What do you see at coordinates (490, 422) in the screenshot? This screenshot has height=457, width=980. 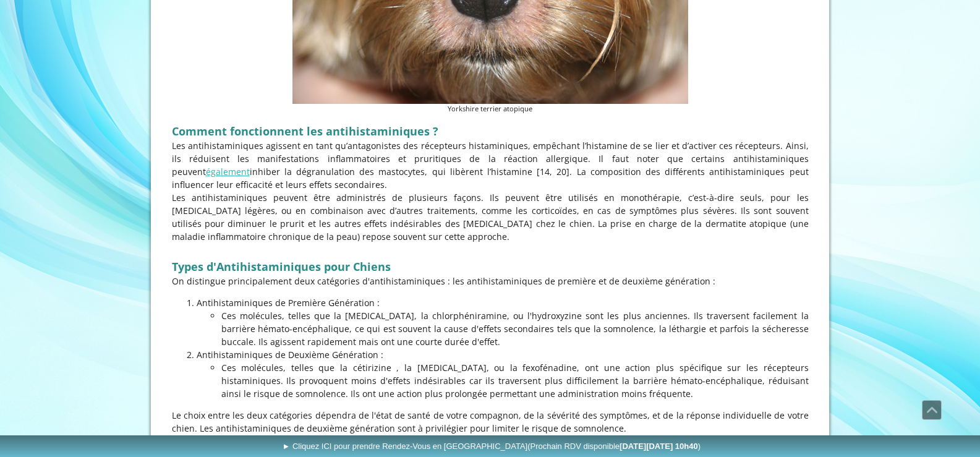 I see `p: Le choix entre les deux catégories dépendra de l'état de santé de votre compagnon, de la sévérité...` at bounding box center [490, 422].